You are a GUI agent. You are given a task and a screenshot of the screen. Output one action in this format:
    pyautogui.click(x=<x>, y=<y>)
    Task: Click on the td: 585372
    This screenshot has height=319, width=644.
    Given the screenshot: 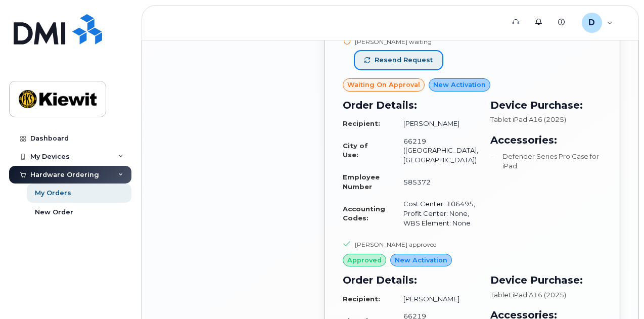 What is the action you would take?
    pyautogui.click(x=436, y=182)
    